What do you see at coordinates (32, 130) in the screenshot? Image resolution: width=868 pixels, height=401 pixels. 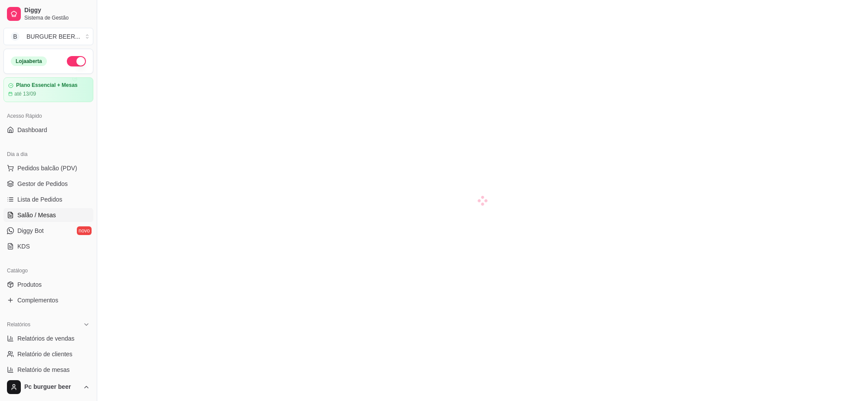 I see `span: Dashboard` at bounding box center [32, 130].